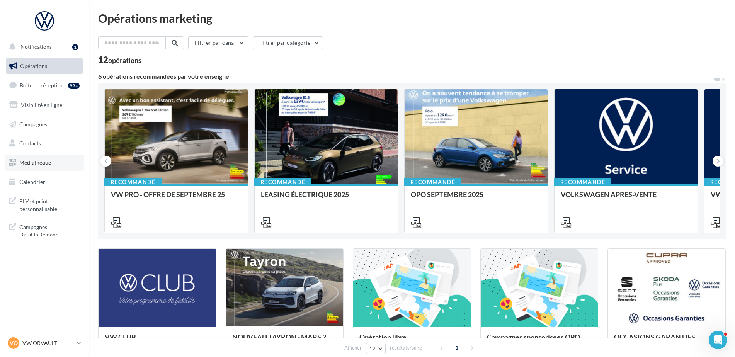 The width and height of the screenshot is (735, 357). Describe the element at coordinates (540, 341) in the screenshot. I see `div: Campagnes sponsorisées OPO` at that location.